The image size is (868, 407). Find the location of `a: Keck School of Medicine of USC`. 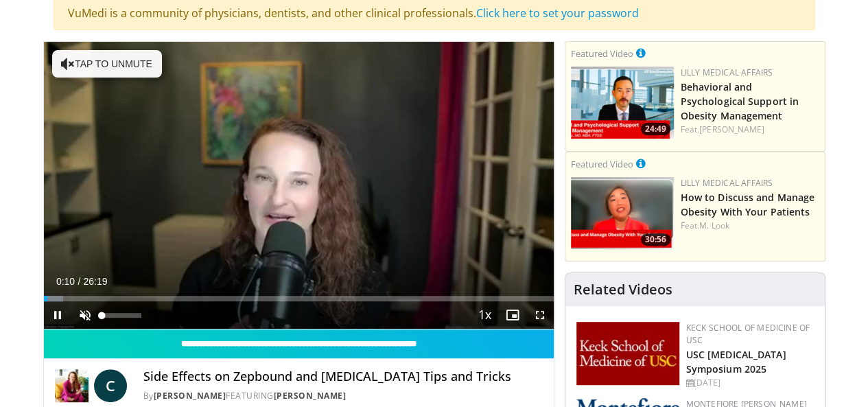

a: Keck School of Medicine of USC is located at coordinates (748, 333).